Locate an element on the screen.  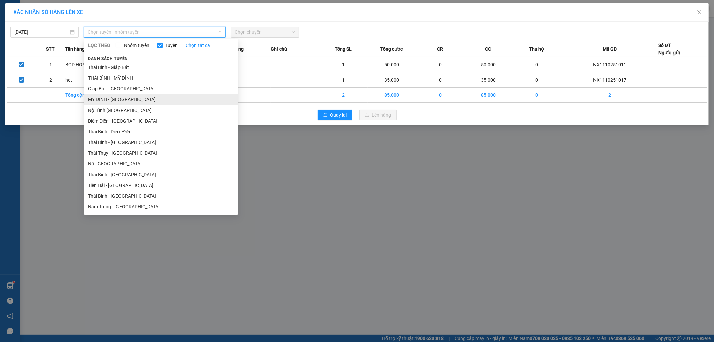
span: XÁC NHẬN SỐ HÀNG LÊN XE is located at coordinates (48, 12).